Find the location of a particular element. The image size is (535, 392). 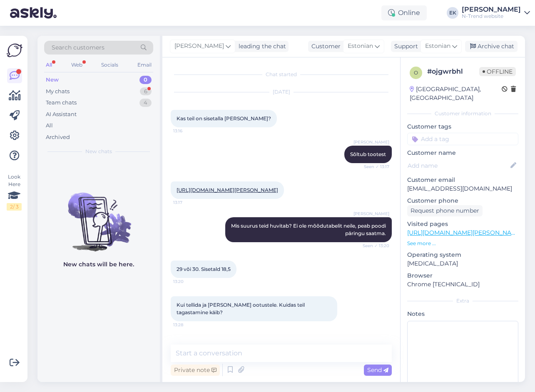

span: Seen ✓ 13:17 is located at coordinates (373, 166).